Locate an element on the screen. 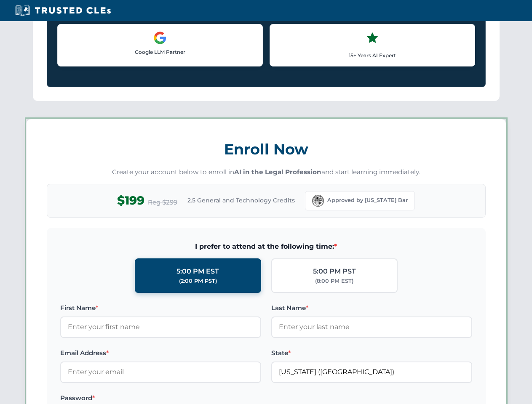 This screenshot has width=532, height=404. input: Enter your first name is located at coordinates (161, 327).